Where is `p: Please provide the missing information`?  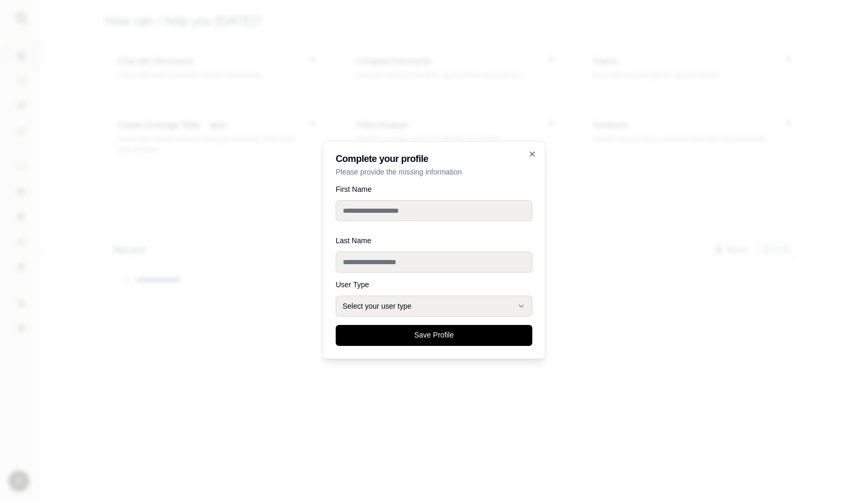 p: Please provide the missing information is located at coordinates (434, 172).